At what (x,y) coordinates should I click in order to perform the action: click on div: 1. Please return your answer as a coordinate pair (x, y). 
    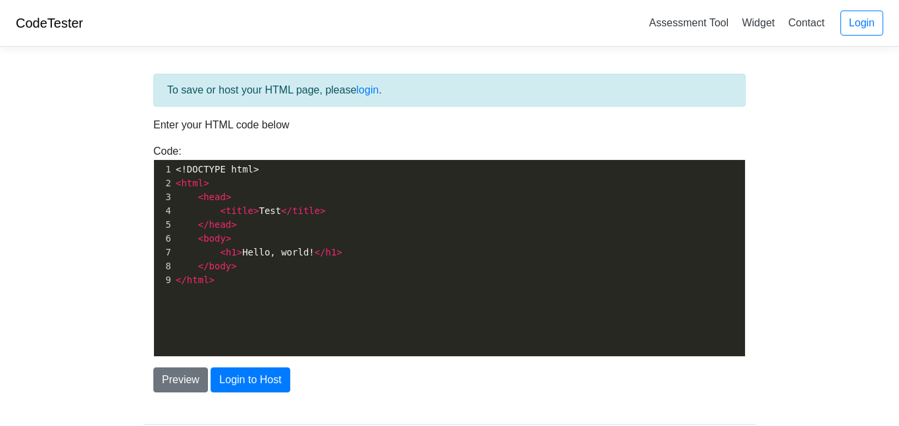
    Looking at the image, I should click on (163, 169).